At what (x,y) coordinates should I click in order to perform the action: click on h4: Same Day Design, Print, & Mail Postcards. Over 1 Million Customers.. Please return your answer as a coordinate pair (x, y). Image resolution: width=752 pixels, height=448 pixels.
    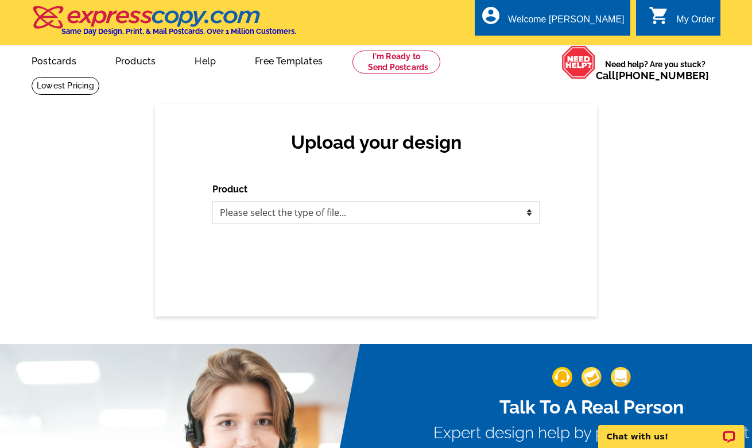
    Looking at the image, I should click on (179, 31).